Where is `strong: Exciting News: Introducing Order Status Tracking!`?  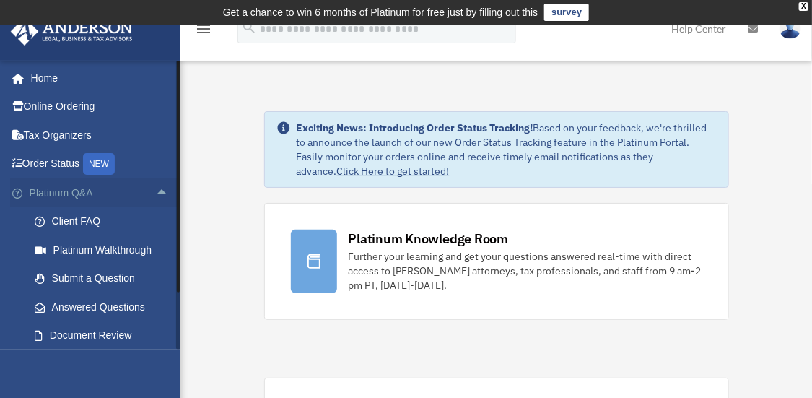
strong: Exciting News: Introducing Order Status Tracking! is located at coordinates (415, 128).